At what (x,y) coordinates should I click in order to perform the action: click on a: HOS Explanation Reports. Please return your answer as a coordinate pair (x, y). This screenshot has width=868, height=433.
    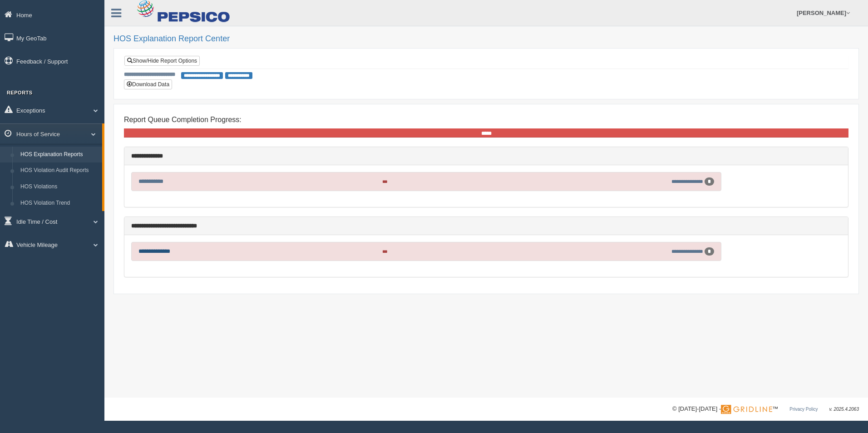
    Looking at the image, I should click on (59, 155).